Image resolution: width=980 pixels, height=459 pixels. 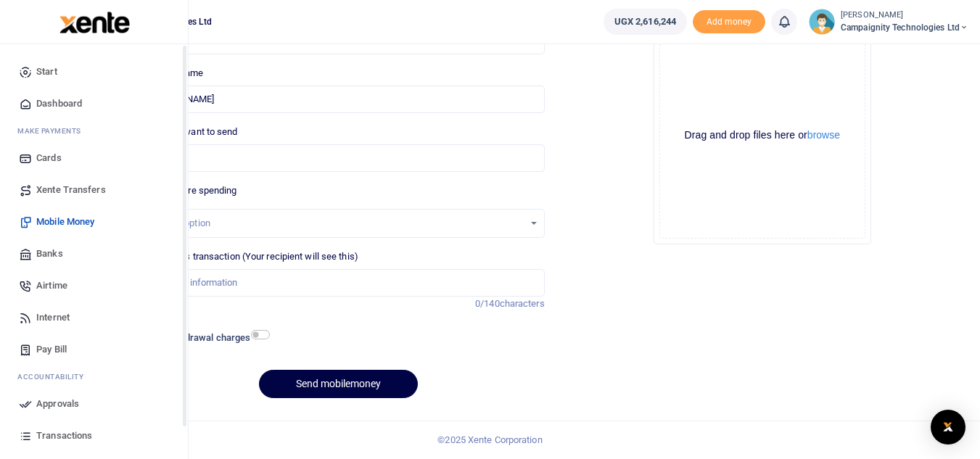 I want to click on a: Transactions, so click(x=94, y=436).